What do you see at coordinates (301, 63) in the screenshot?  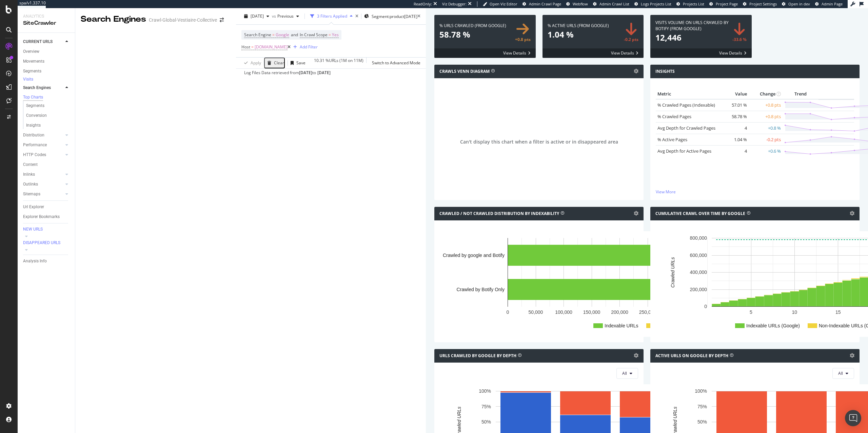 I see `div: Save` at bounding box center [301, 63].